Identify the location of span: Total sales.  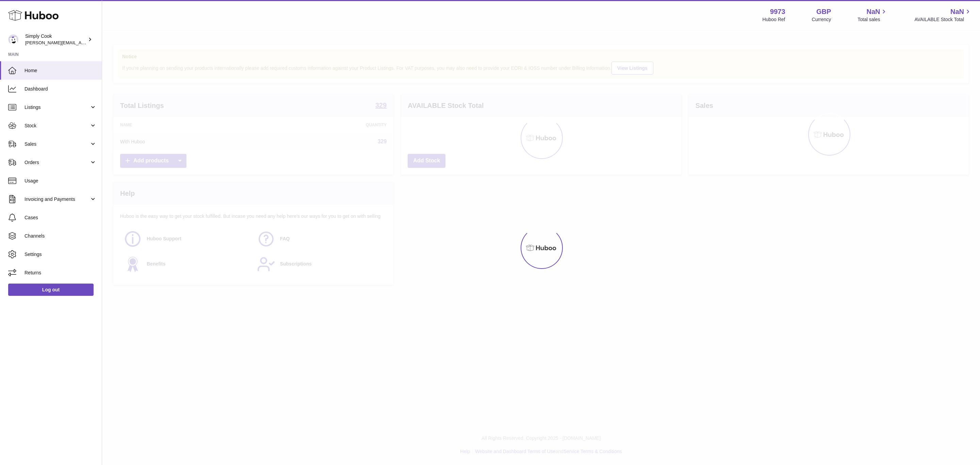
(872, 20).